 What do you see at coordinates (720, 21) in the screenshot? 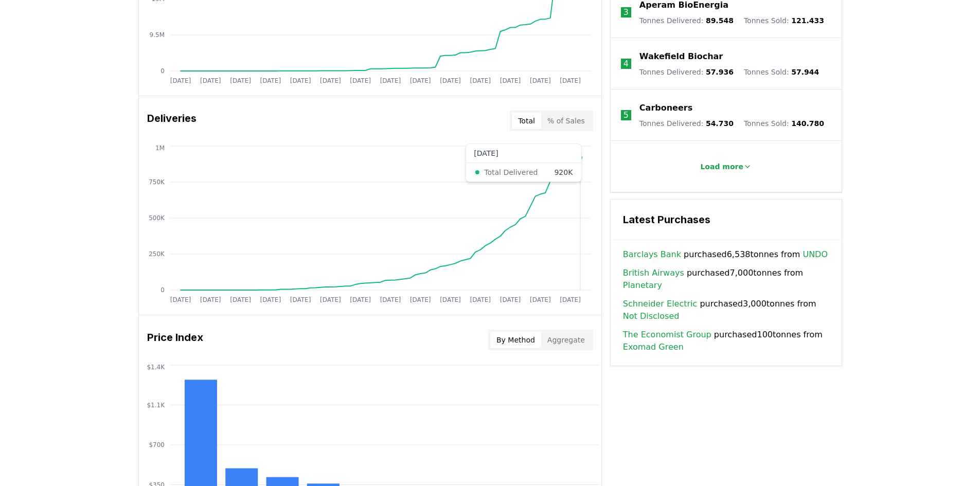
I see `span: 89.548` at bounding box center [720, 21].